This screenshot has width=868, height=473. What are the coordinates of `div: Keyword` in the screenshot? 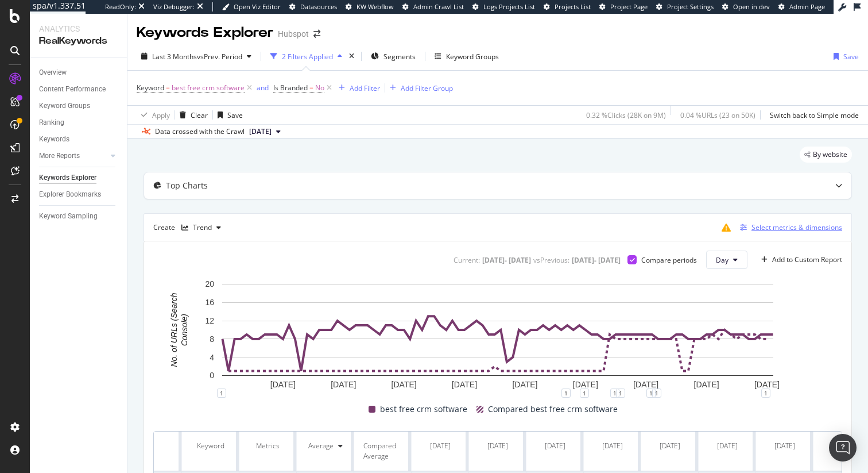 It's located at (210, 446).